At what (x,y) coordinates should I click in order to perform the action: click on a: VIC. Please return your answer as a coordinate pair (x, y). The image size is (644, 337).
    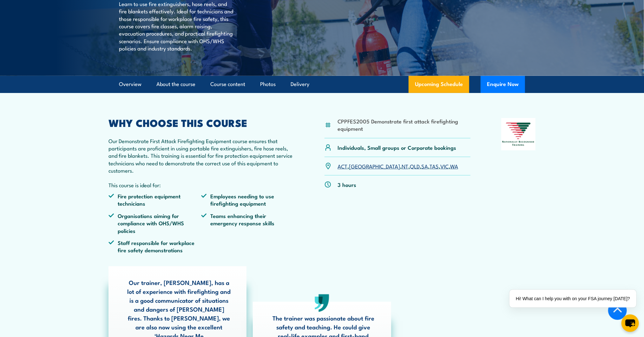
    Looking at the image, I should click on (445, 166).